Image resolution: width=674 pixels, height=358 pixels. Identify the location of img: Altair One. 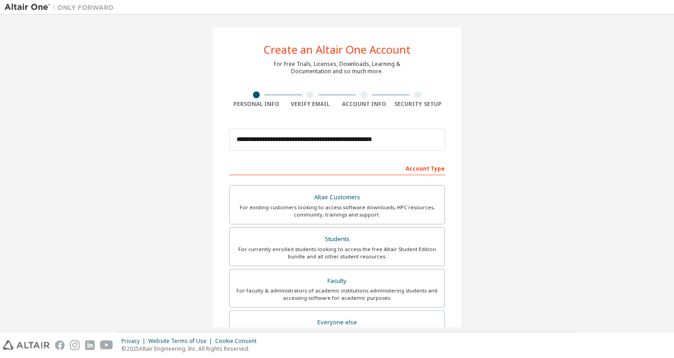
(61, 7).